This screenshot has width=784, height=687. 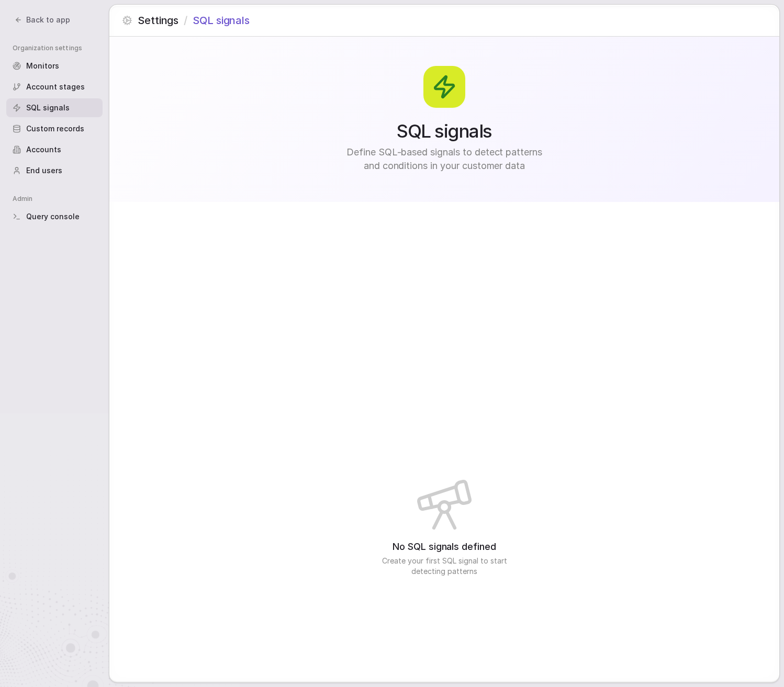 What do you see at coordinates (54, 108) in the screenshot?
I see `a: SQL signals` at bounding box center [54, 108].